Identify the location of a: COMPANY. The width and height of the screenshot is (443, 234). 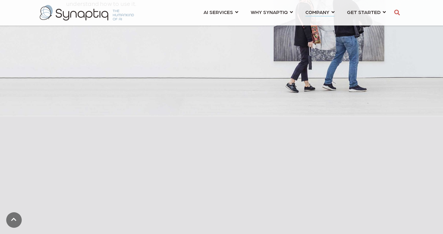
(320, 12).